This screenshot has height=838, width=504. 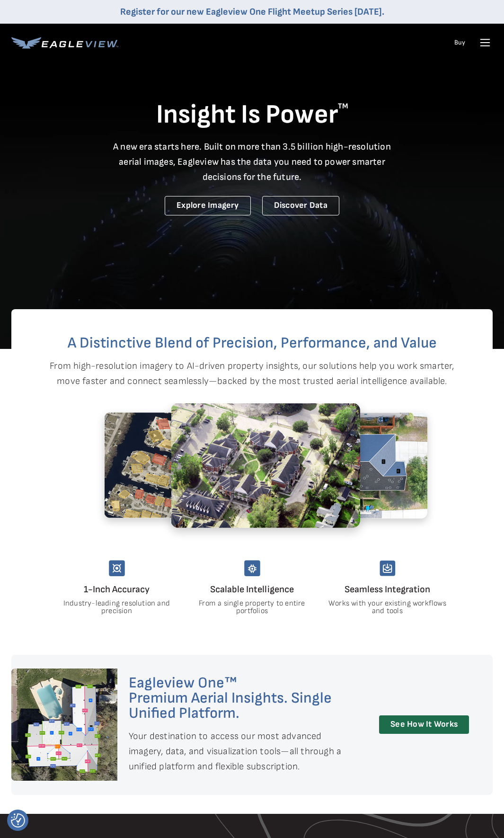 I want to click on p: From high-resolution imagery to AI-driven property insights, our solutions help you work smarter,..., so click(x=252, y=373).